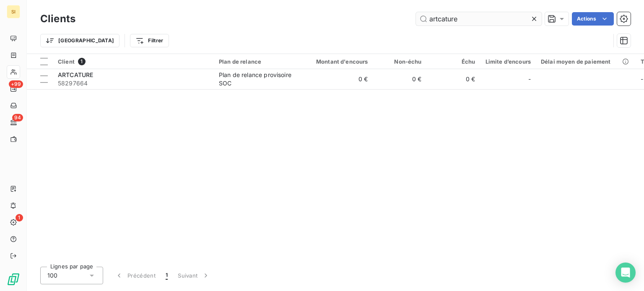 This screenshot has height=291, width=644. Describe the element at coordinates (14, 12) in the screenshot. I see `div: SI` at that location.